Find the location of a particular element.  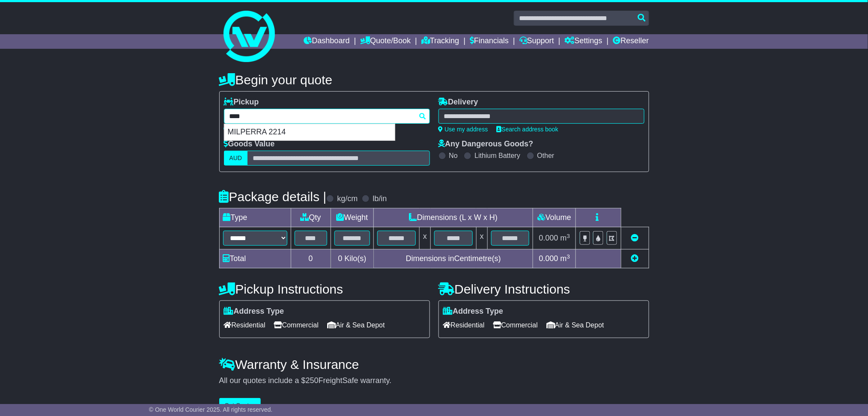

label: Other is located at coordinates (546, 155).